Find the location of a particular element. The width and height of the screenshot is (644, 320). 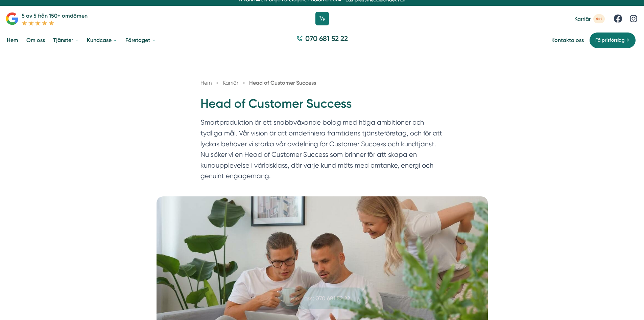

a: Karriär 4st is located at coordinates (589, 19).